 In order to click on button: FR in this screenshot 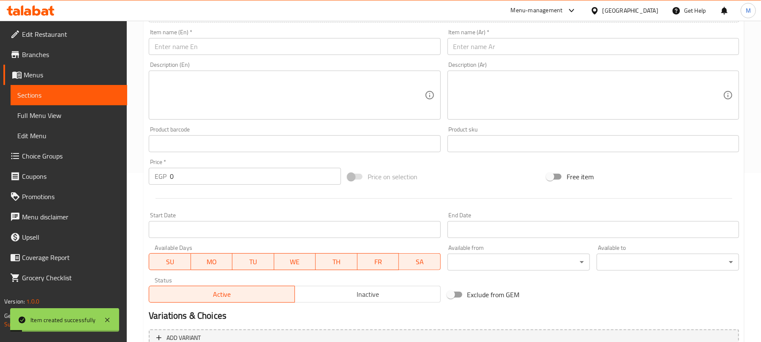, I will do `click(378, 262)`.